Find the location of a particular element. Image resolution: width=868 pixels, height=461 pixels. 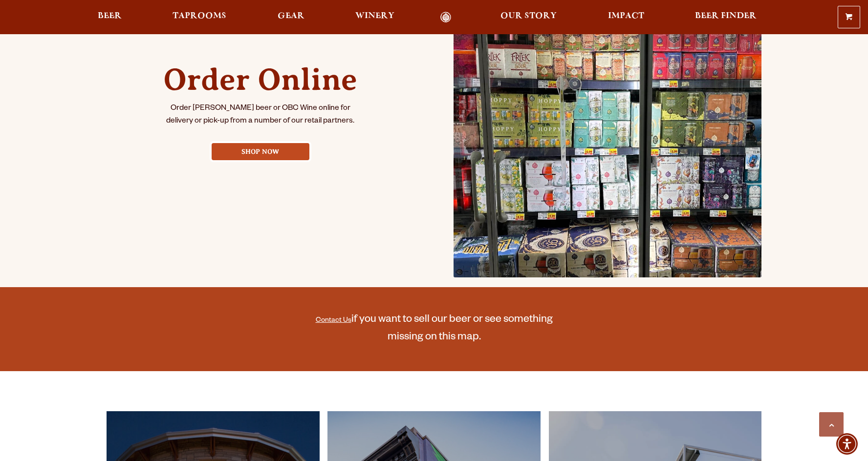

a: Scroll to top is located at coordinates (832, 425).